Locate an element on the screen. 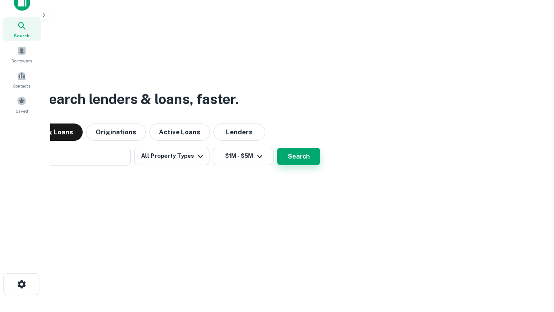 This screenshot has height=312, width=554. span: Contacts is located at coordinates (22, 86).